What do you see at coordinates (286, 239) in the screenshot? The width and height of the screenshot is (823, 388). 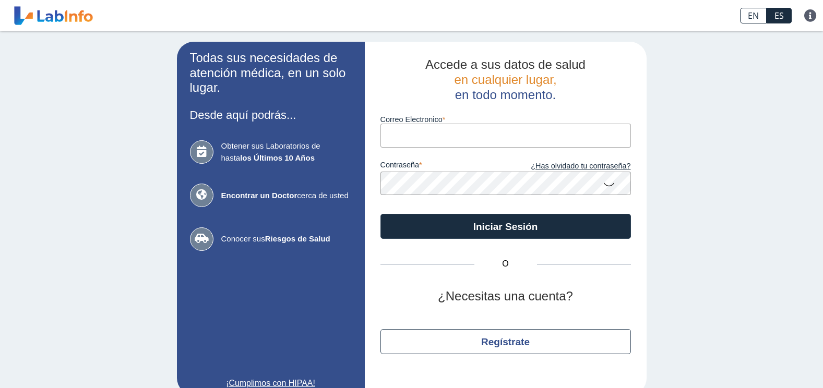 I see `span: Conocer sus` at bounding box center [286, 239].